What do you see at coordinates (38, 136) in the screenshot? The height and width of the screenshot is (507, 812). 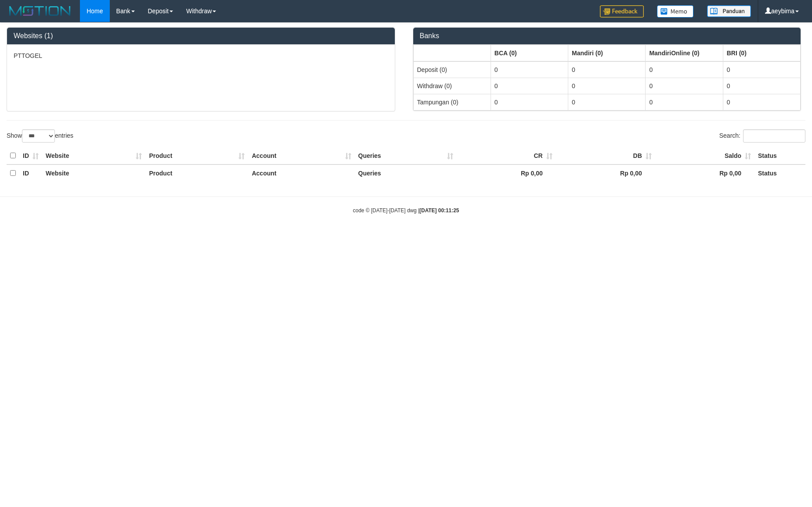 I see `select: Showentries` at bounding box center [38, 136].